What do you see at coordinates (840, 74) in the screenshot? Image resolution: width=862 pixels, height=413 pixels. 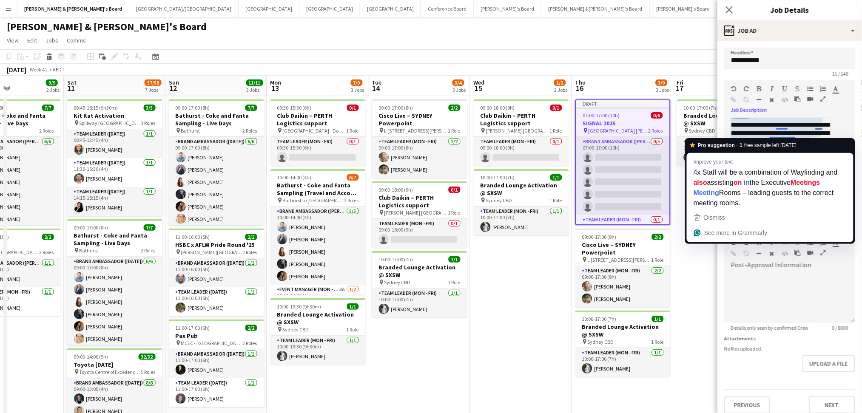 I see `span: 11 / 140` at bounding box center [840, 74].